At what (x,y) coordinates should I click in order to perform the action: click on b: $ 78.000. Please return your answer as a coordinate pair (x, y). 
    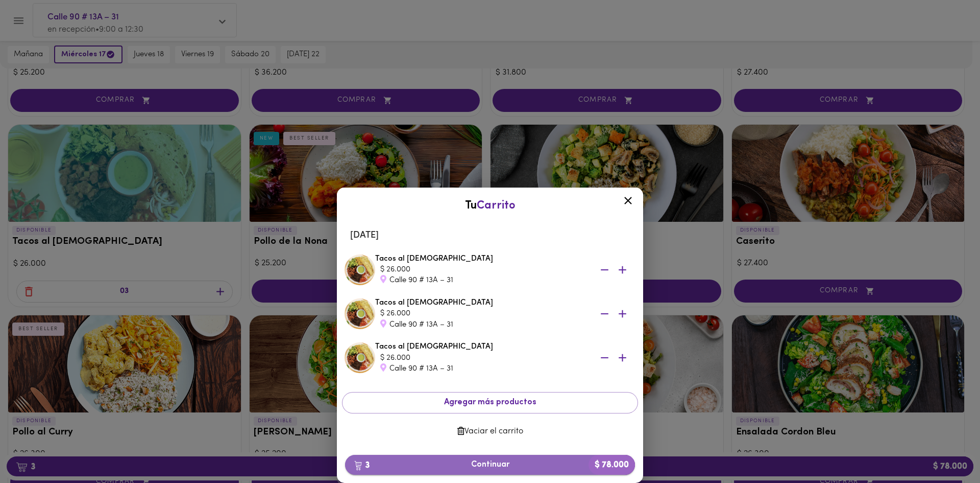
    Looking at the image, I should click on (612, 465).